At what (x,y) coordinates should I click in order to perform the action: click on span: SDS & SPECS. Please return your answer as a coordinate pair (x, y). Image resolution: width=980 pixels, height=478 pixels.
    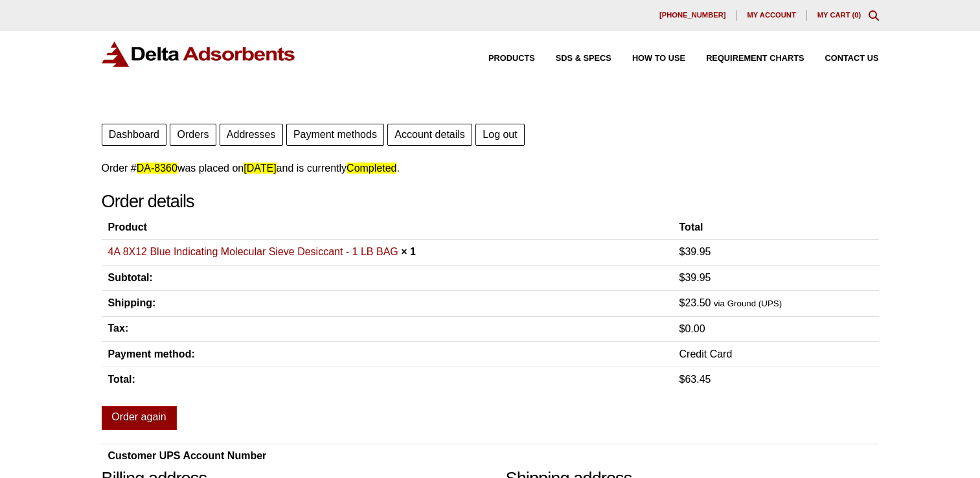
    Looking at the image, I should click on (584, 58).